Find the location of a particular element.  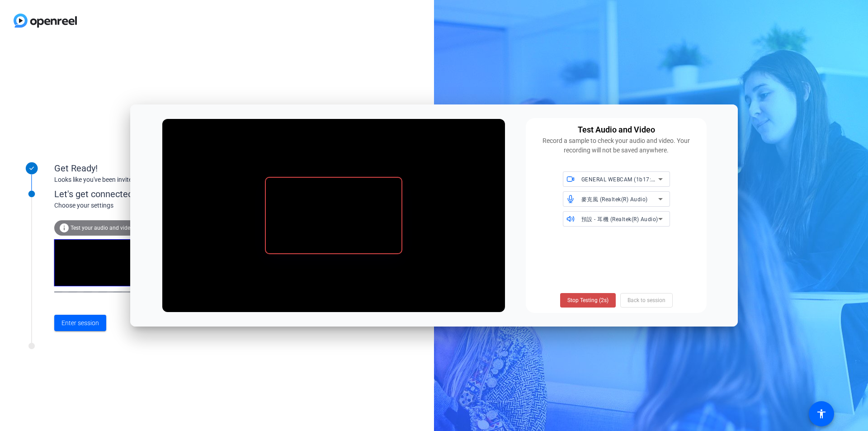

div: Choose your settings is located at coordinates (154, 205).